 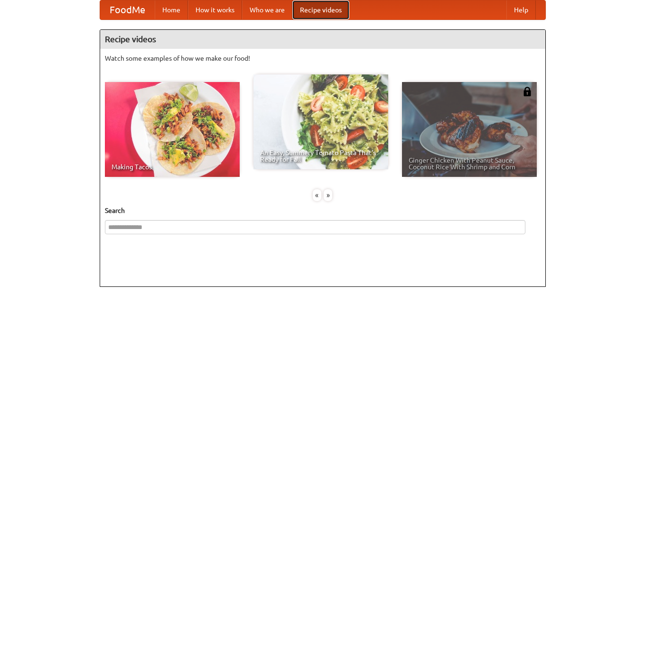 I want to click on span: Making Tacos, so click(x=172, y=167).